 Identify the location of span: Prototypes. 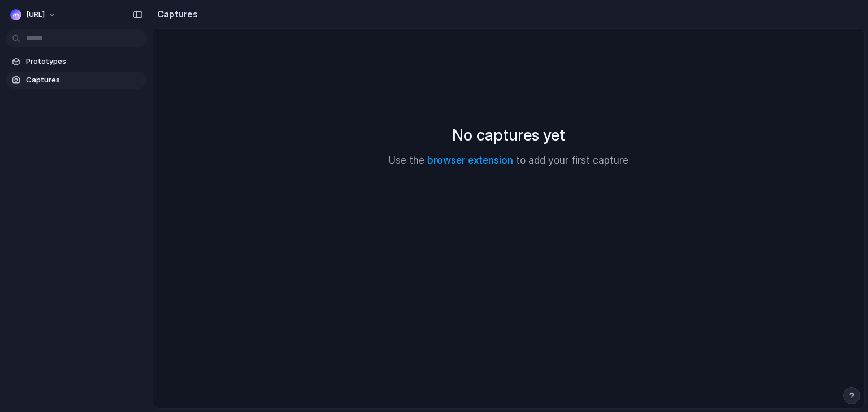
(84, 62).